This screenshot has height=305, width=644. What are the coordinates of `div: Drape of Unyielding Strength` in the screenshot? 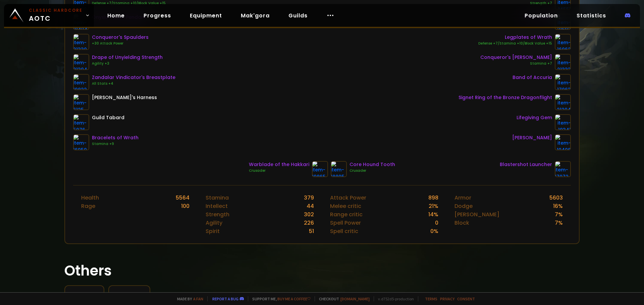 It's located at (127, 58).